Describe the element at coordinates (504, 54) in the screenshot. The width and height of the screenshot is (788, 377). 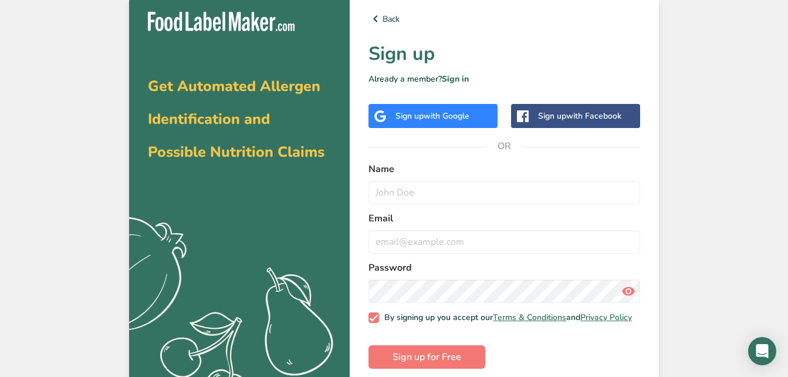
I see `h1: Sign up` at that location.